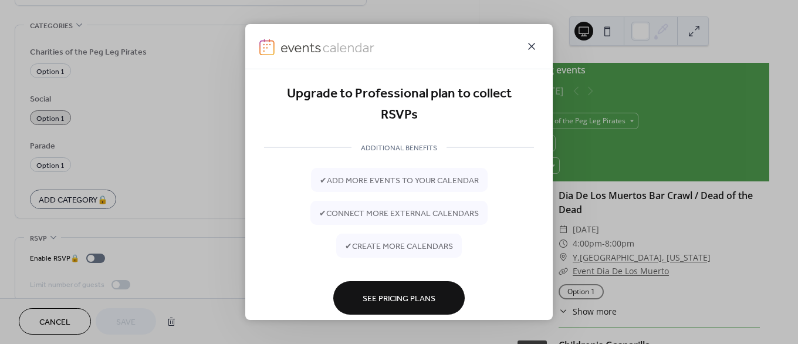  Describe the element at coordinates (399, 180) in the screenshot. I see `span: ✔ add more events to your calendar` at that location.